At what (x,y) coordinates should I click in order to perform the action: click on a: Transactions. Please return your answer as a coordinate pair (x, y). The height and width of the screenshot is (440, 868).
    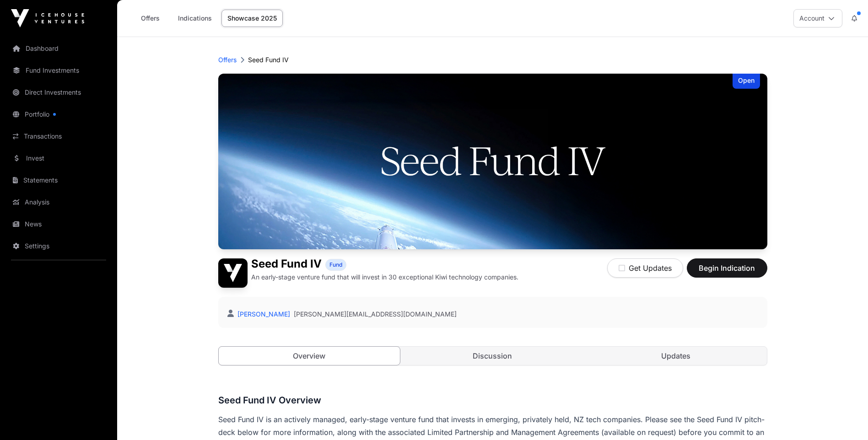
    Looking at the image, I should click on (59, 136).